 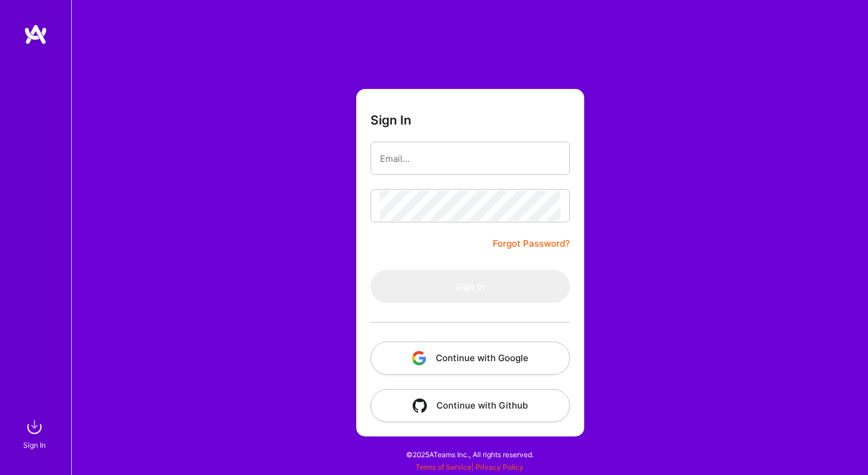 What do you see at coordinates (35, 433) in the screenshot?
I see `a: sign inSign In` at bounding box center [35, 433].